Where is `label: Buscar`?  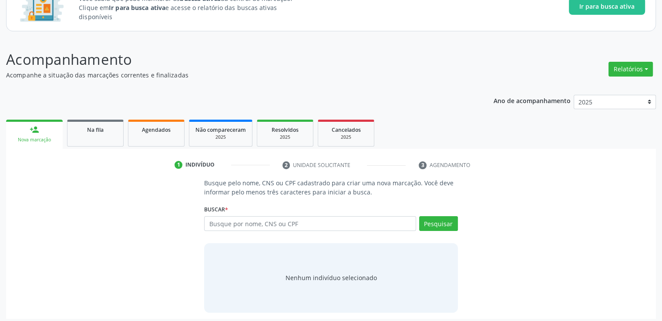
label: Buscar is located at coordinates (216, 209).